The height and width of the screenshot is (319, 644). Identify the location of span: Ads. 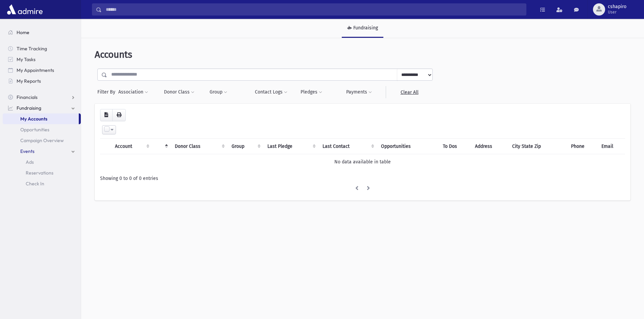
(30, 162).